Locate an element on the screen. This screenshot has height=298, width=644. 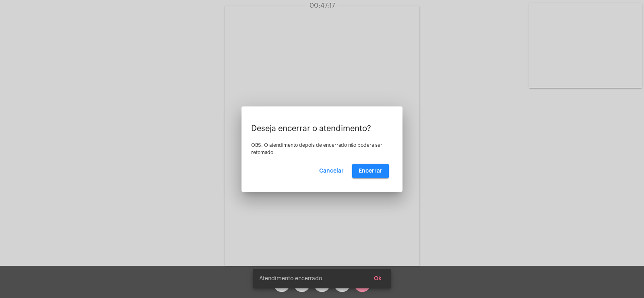
span: Atendimento encerrado is located at coordinates (291, 278).